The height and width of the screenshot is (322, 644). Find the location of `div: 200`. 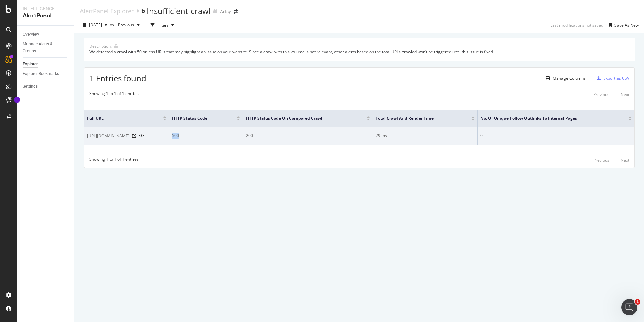

div: 200 is located at coordinates (308, 136).